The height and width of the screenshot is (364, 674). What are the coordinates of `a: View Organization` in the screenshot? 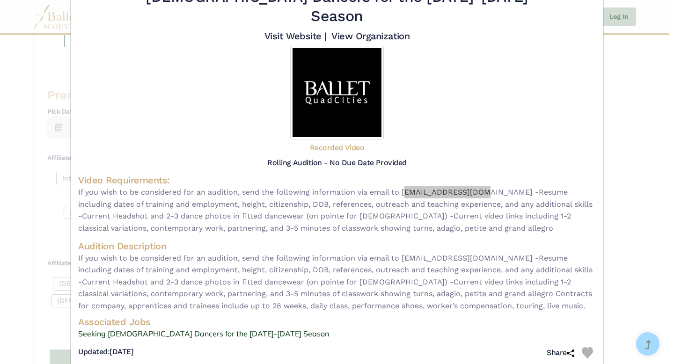 It's located at (370, 36).